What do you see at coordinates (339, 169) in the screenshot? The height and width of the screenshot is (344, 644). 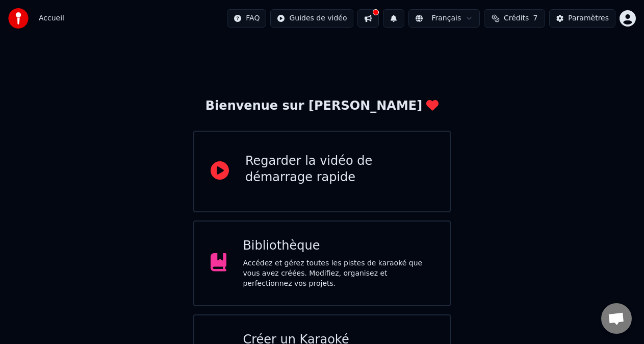 I see `div: Regarder la vidéo de démarrage rapide` at bounding box center [339, 169].